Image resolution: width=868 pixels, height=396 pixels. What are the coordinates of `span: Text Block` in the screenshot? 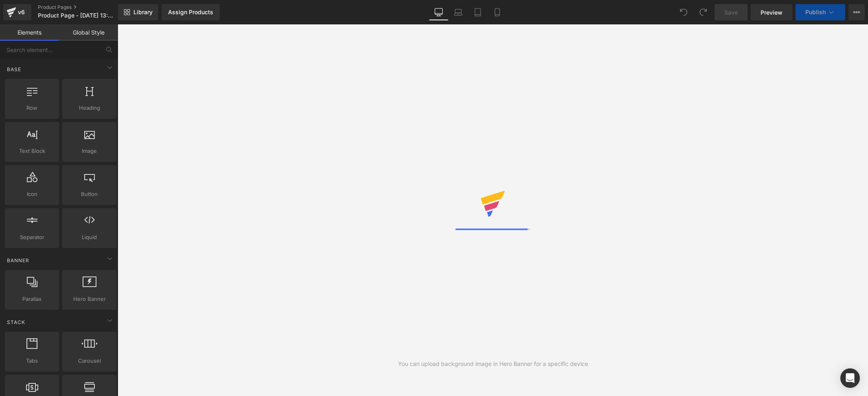 It's located at (31, 151).